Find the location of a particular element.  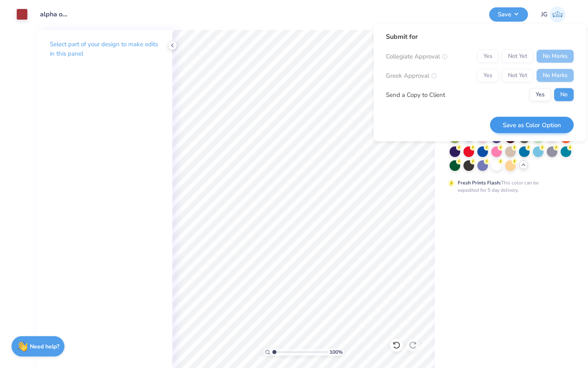

div: Send a Copy to Client is located at coordinates (416, 94).